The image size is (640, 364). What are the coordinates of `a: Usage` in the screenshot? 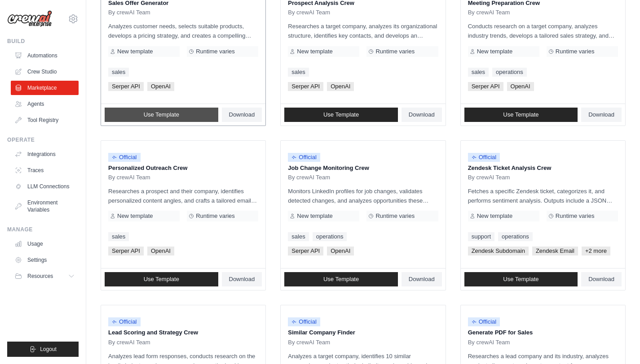 It's located at (44, 244).